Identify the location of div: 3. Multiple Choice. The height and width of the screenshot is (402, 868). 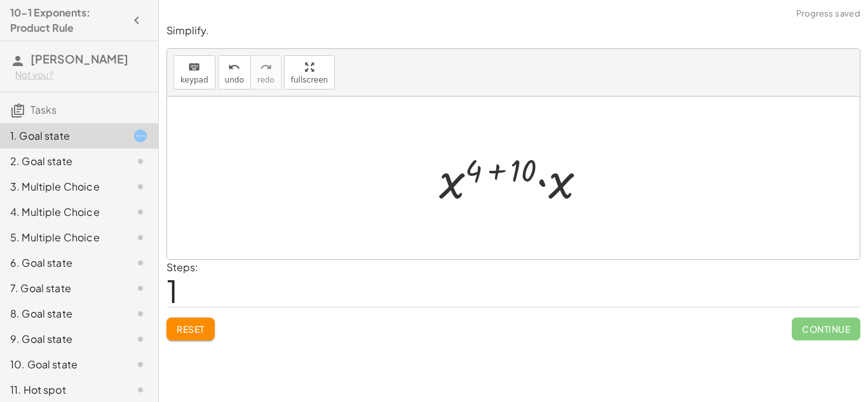
(61, 187).